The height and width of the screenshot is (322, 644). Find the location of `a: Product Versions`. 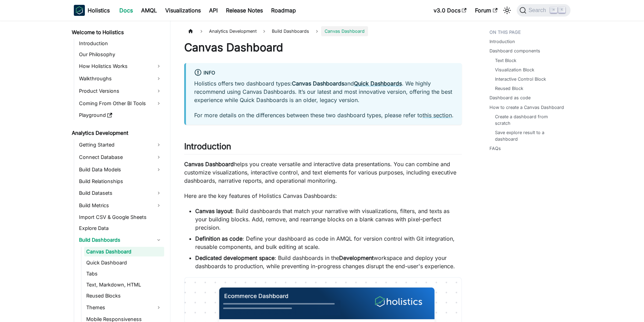

a: Product Versions is located at coordinates (120, 91).